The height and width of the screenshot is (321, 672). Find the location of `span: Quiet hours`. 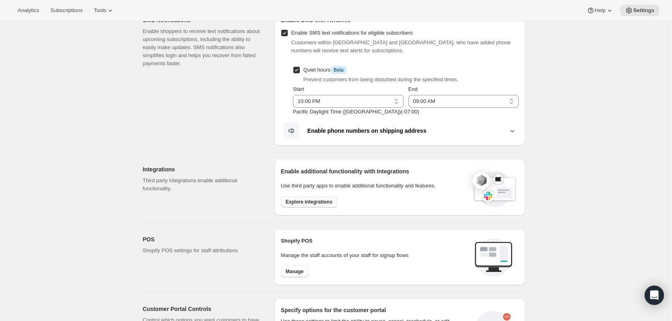

span: Quiet hours is located at coordinates (325, 70).